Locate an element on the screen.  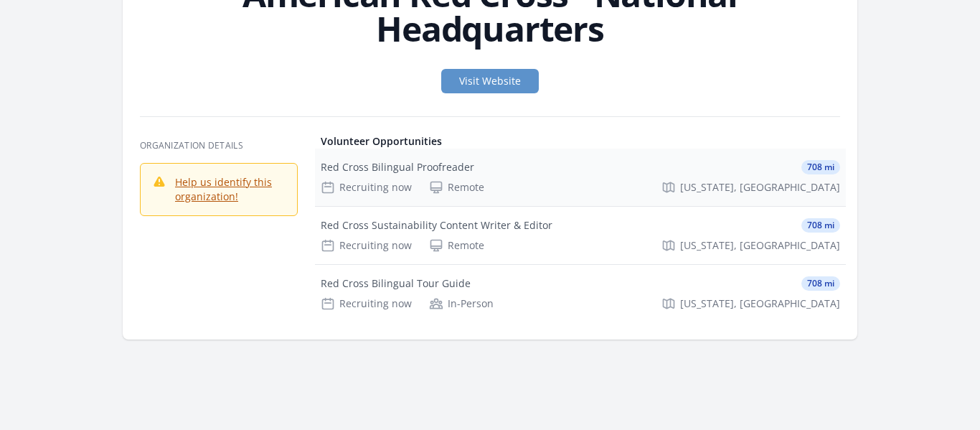
div: Red Cross Bilingual Tour Guide is located at coordinates (395, 284).